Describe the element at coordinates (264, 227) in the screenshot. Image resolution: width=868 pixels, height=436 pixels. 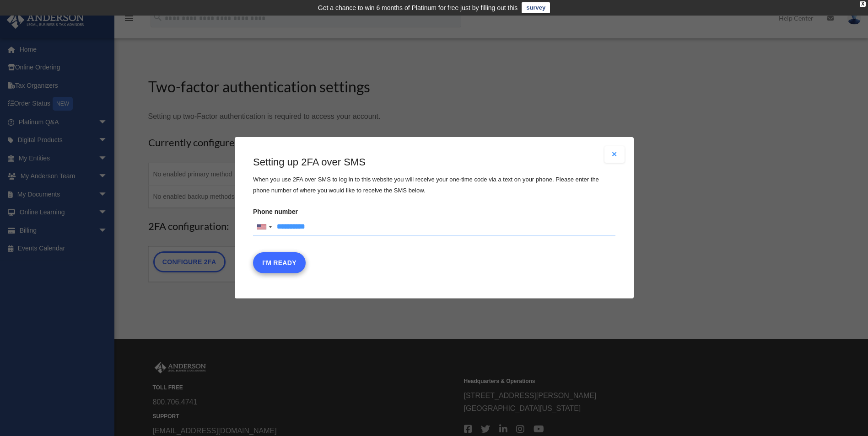
I see `div: United States: +1` at that location.